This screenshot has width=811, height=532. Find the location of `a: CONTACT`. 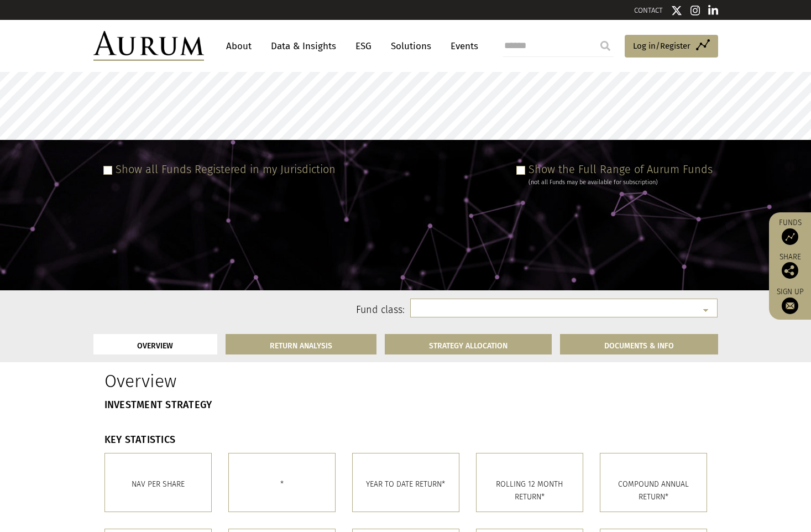

a: CONTACT is located at coordinates (649, 10).